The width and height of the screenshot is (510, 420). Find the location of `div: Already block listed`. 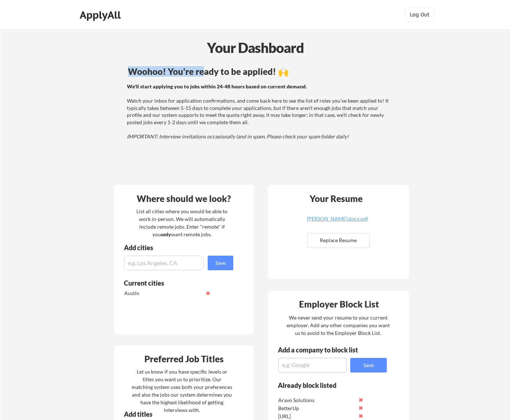

div: Already block listed is located at coordinates (327, 386).